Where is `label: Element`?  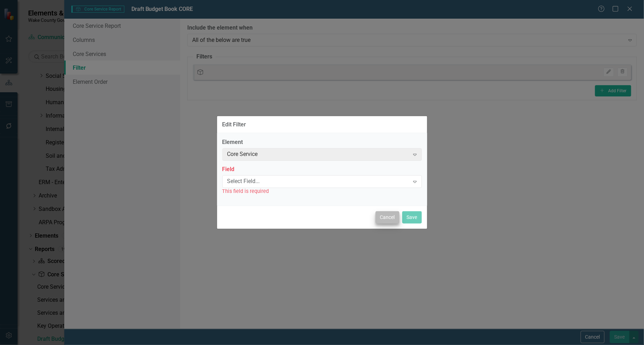
label: Element is located at coordinates (322, 142).